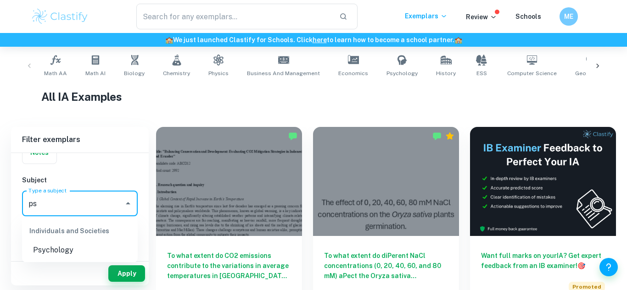  What do you see at coordinates (543, 261) in the screenshot?
I see `h6: Want full marks on your IA ? Get expert feedback from an IB examiner!` at bounding box center [543, 261].